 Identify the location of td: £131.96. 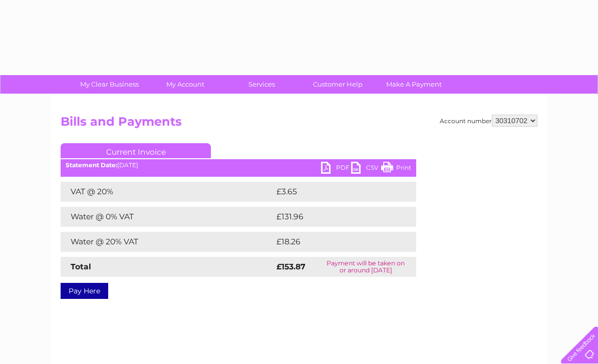
(336, 217).